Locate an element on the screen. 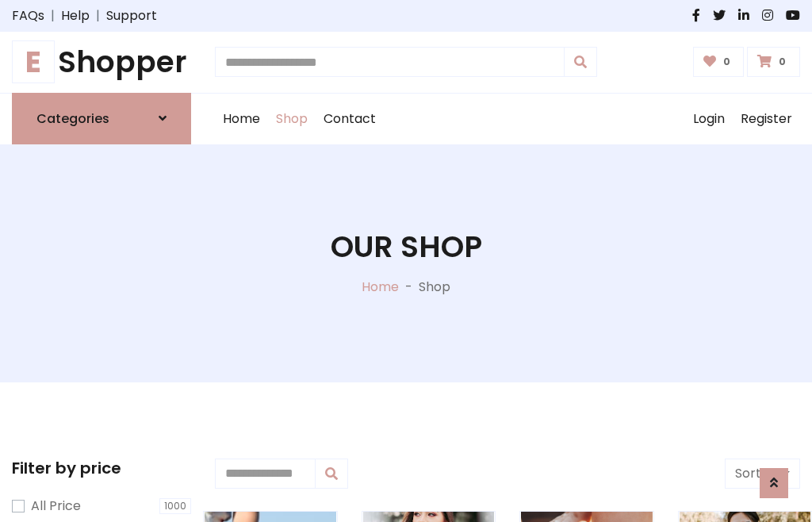 The height and width of the screenshot is (522, 812). h1: Shopper is located at coordinates (101, 62).